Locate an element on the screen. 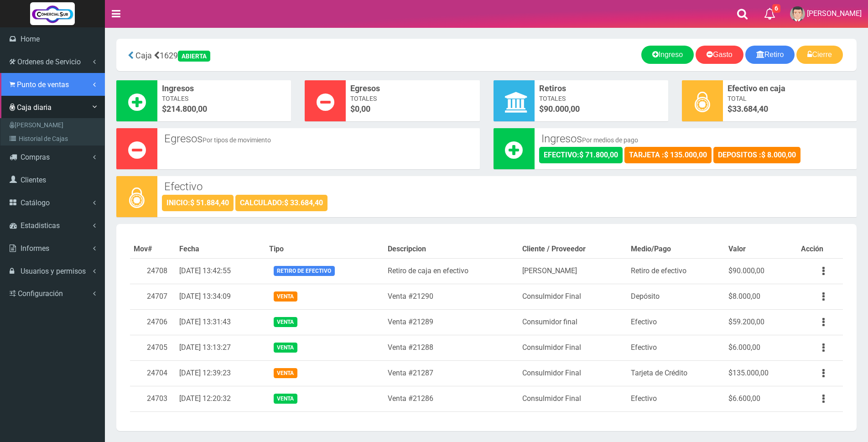  span: Ingresos is located at coordinates (224, 89).